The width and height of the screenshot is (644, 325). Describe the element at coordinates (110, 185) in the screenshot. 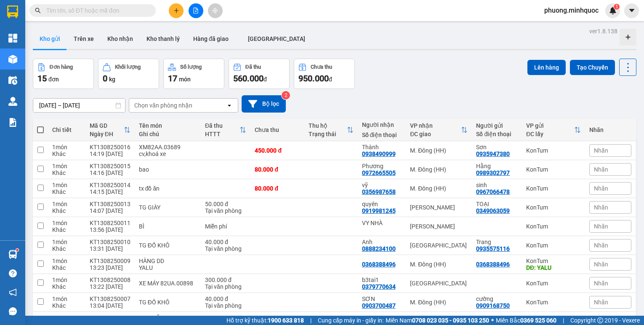

I see `div: KT1308250014` at that location.